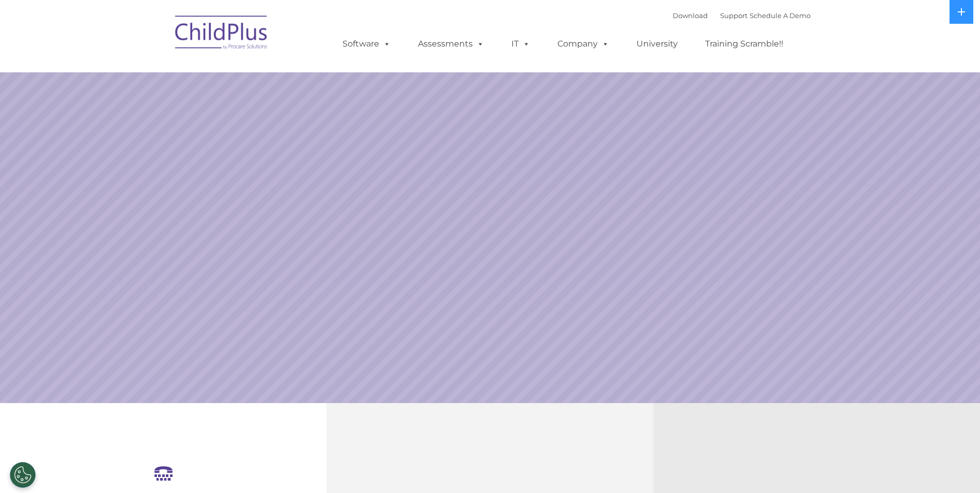  I want to click on a: Software, so click(366, 44).